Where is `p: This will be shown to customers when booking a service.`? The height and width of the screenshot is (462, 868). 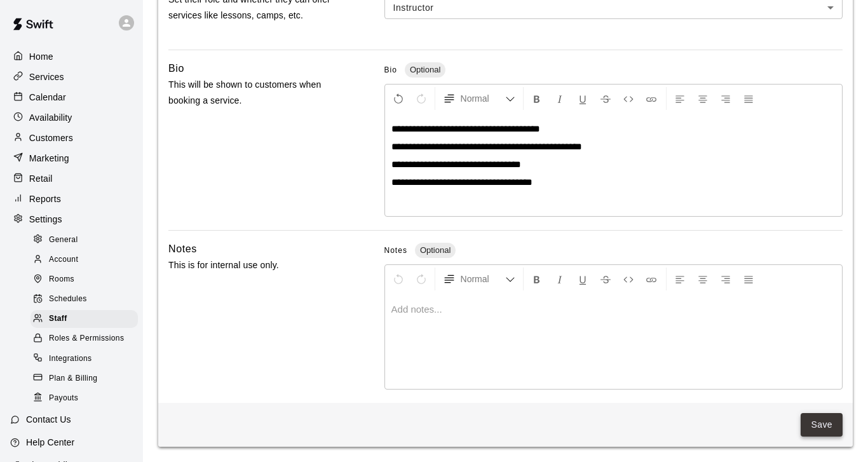
p: This will be shown to customers when booking a service. is located at coordinates (256, 93).